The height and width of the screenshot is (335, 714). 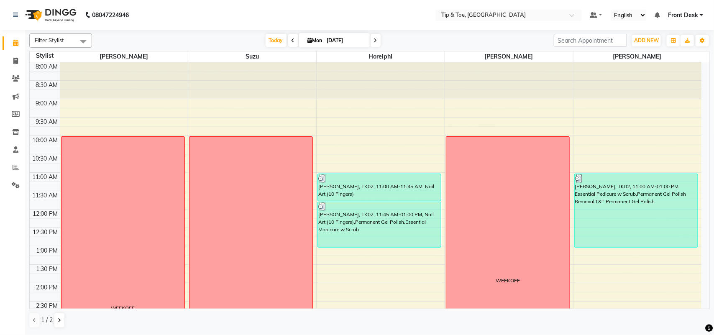 I want to click on span: Front Desk, so click(x=683, y=15).